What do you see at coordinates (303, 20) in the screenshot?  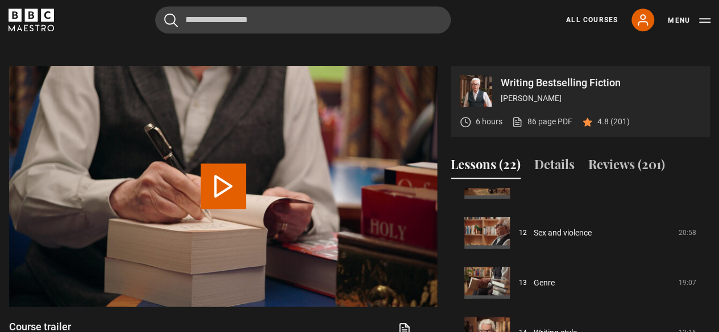 I see `input: Search` at bounding box center [303, 20].